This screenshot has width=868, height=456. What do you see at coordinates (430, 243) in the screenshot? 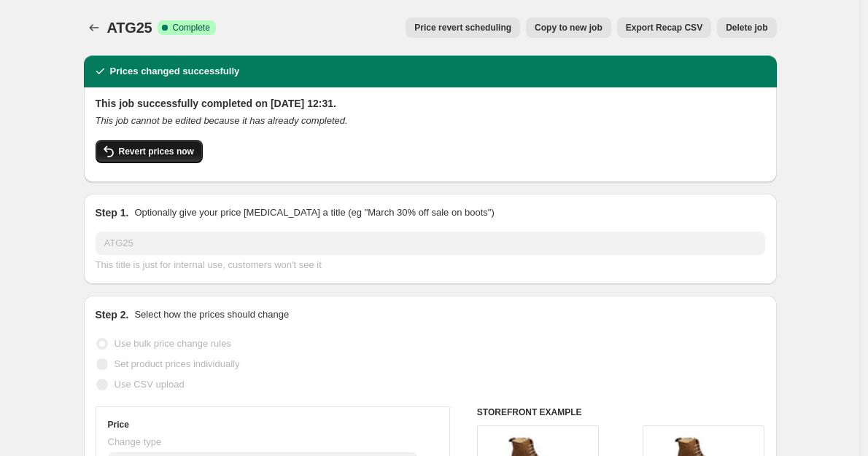
I see `input: 30% off holiday sale` at bounding box center [430, 243].